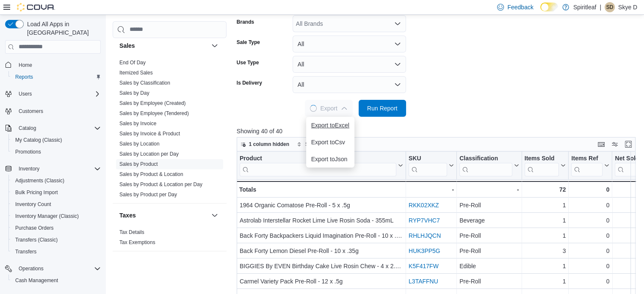  What do you see at coordinates (269, 145) in the screenshot?
I see `span: 1 column hidden` at bounding box center [269, 145].